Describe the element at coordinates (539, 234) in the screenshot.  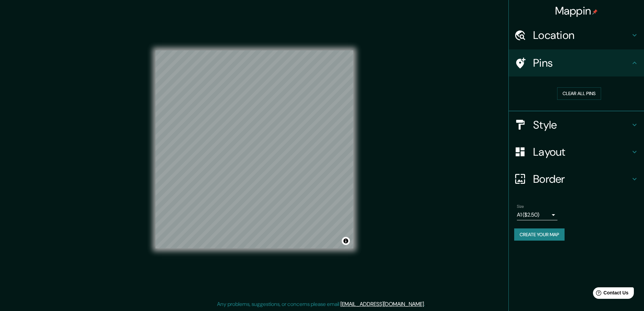
I see `button: Create your map` at that location.